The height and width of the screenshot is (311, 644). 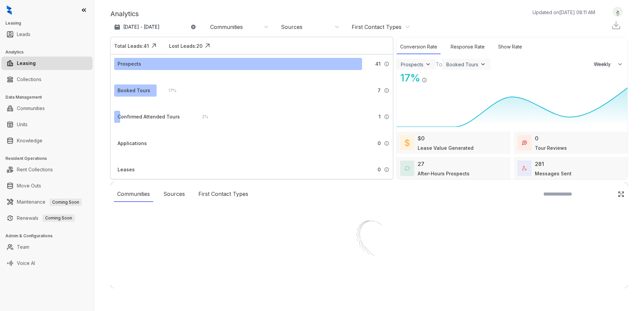 I want to click on a: Communities, so click(x=31, y=108).